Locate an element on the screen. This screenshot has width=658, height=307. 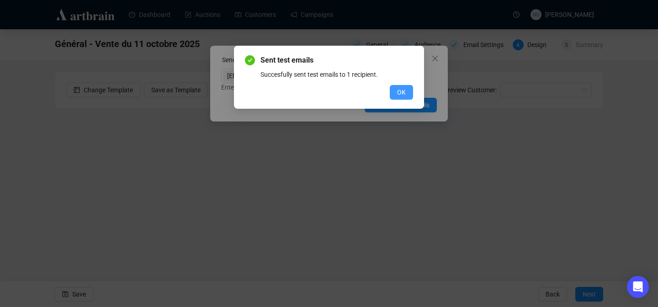
span: Sent test emails is located at coordinates (337, 60).